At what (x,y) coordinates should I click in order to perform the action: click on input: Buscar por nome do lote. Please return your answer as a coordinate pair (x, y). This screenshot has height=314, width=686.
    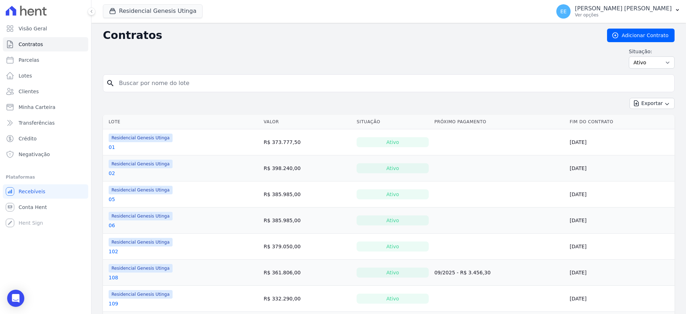
    Looking at the image, I should click on (393, 83).